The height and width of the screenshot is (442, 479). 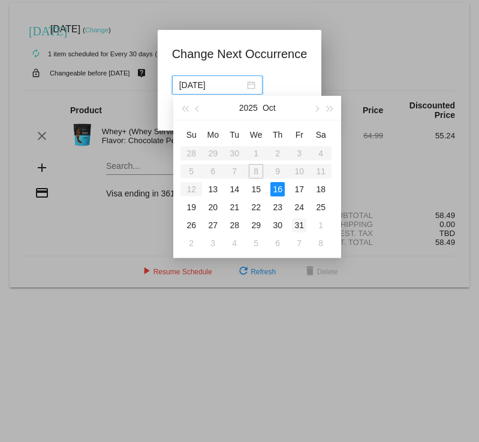 I want to click on td: 11/2/2025, so click(x=191, y=243).